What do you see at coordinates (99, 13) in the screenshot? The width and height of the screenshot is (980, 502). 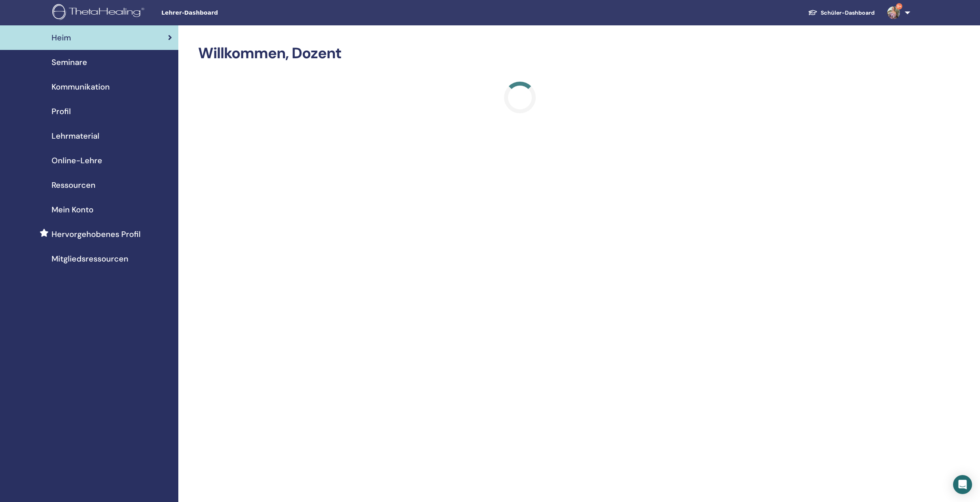 I see `img: logo.png` at bounding box center [99, 13].